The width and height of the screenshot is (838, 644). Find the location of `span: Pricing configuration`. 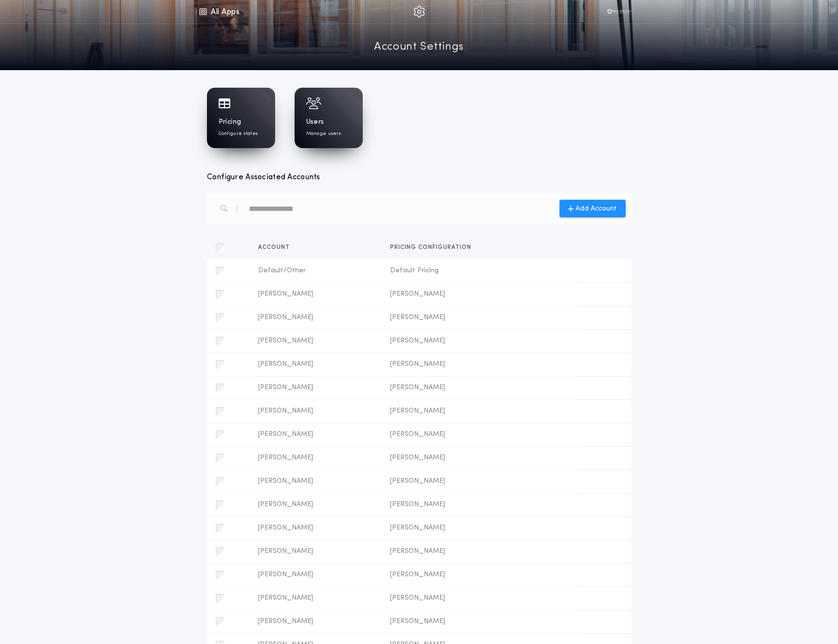

span: Pricing configuration is located at coordinates (433, 248).